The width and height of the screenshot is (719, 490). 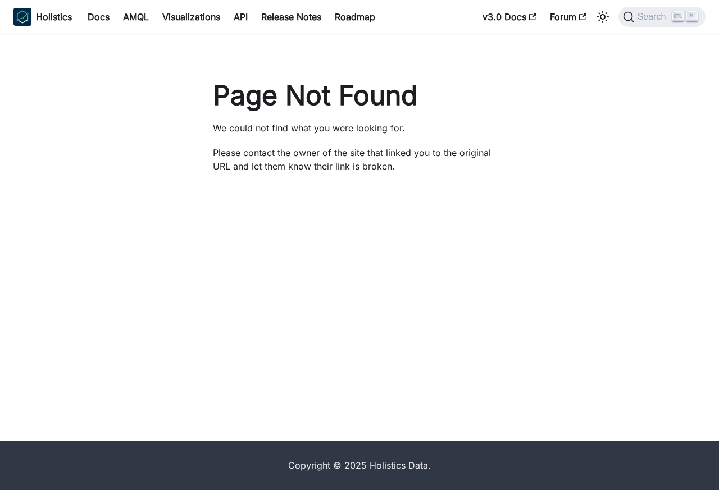 What do you see at coordinates (359, 159) in the screenshot?
I see `p: Please contact the owner of the site that linked you to the original URL and let them know their ...` at bounding box center [359, 159].